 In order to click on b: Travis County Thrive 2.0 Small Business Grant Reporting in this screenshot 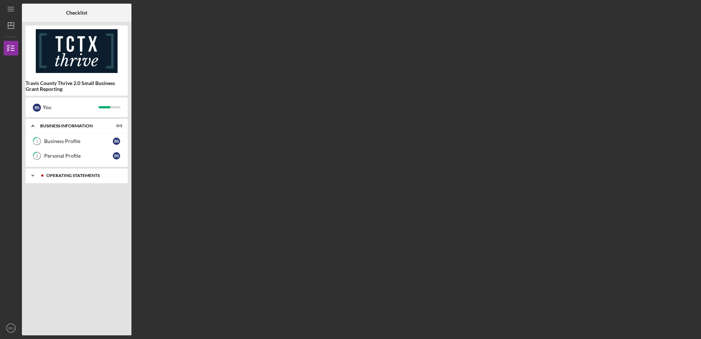, I will do `click(77, 86)`.